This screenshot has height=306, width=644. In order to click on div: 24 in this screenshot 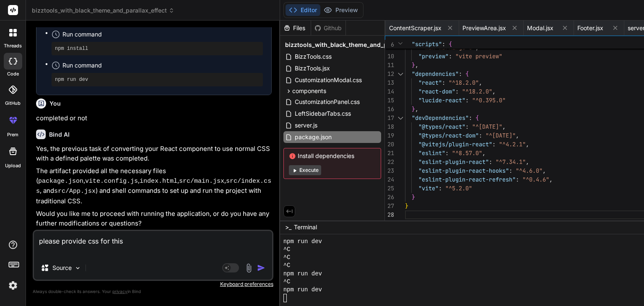, I will do `click(389, 179)`.